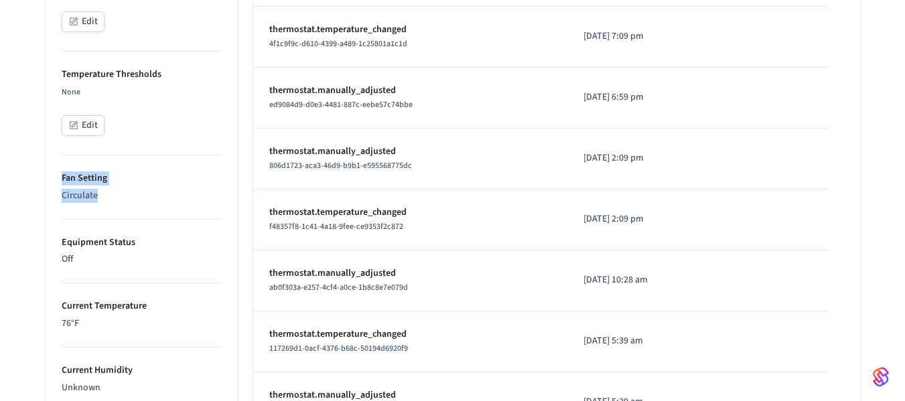  What do you see at coordinates (336, 226) in the screenshot?
I see `span: f48357f8-1c41-4a18-9fee-ce9353f2c872` at bounding box center [336, 226].